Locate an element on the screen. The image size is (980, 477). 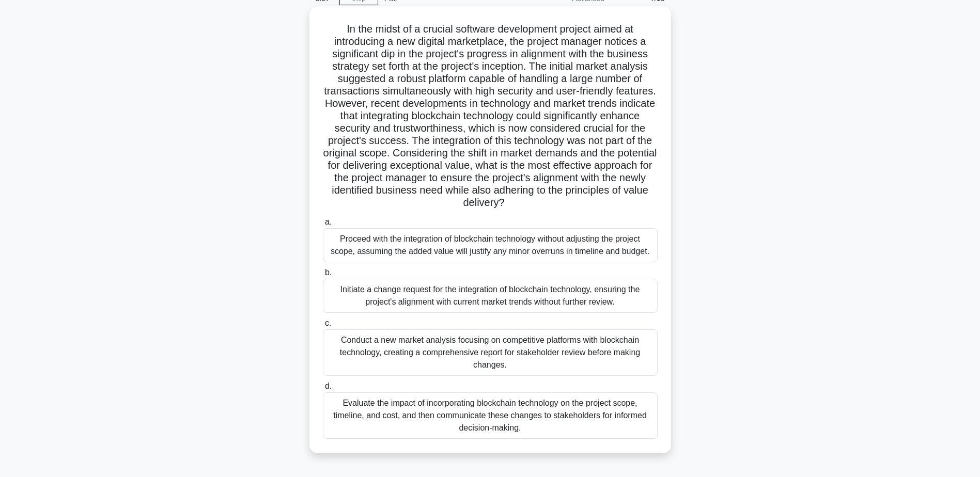
span: a. is located at coordinates (328, 221).